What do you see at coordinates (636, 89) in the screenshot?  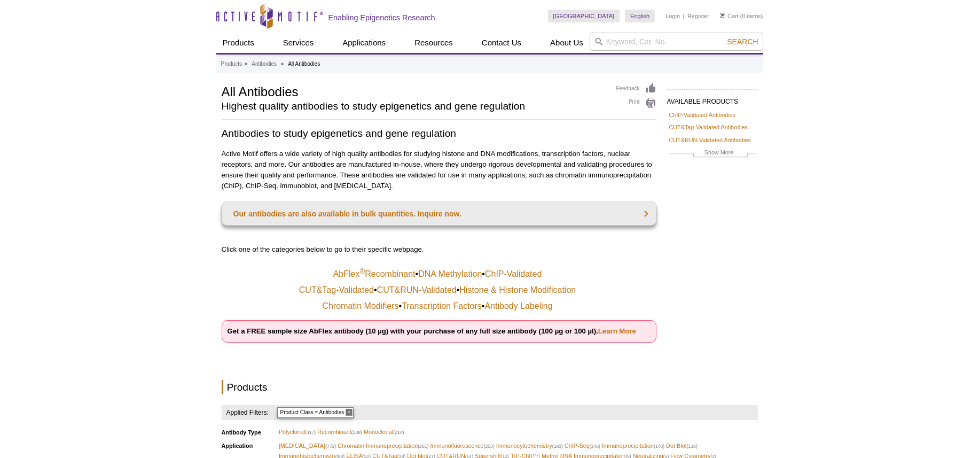 I see `a: Feedback` at bounding box center [636, 89].